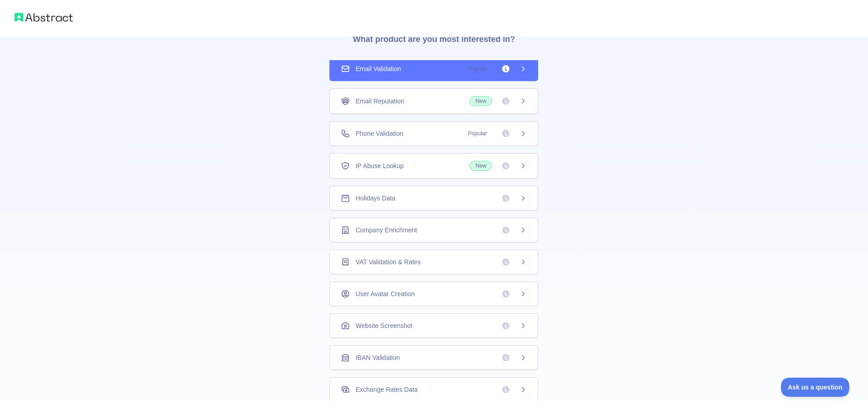 The image size is (868, 415). I want to click on span: Website Screenshot, so click(383, 326).